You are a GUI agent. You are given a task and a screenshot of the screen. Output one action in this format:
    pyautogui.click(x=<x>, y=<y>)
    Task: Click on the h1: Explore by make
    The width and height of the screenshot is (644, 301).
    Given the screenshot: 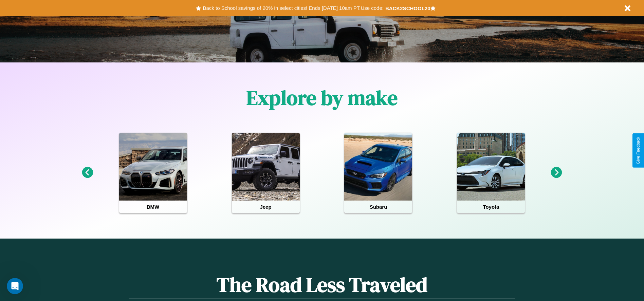 What is the action you would take?
    pyautogui.click(x=322, y=97)
    